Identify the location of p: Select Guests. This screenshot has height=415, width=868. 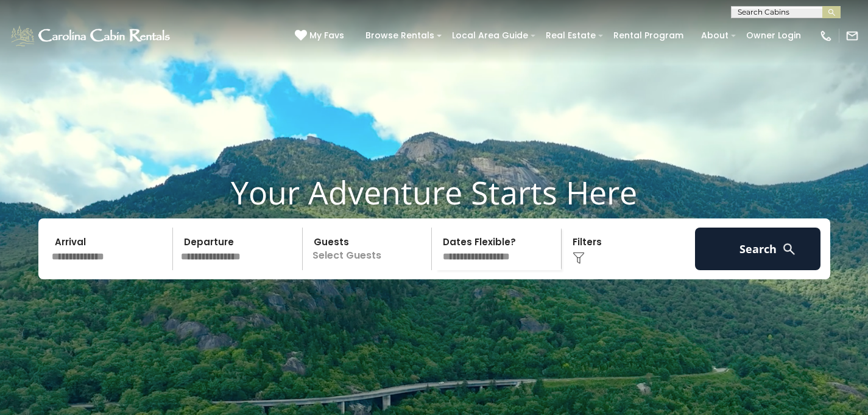
(369, 249).